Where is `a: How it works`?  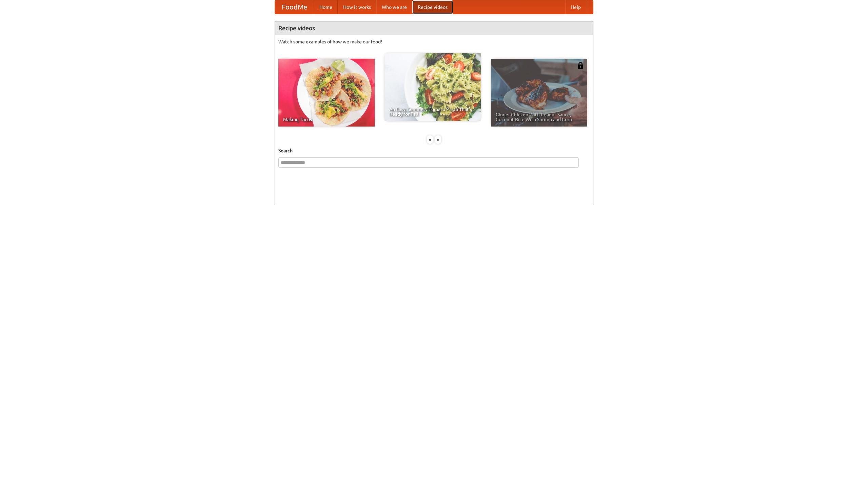
a: How it works is located at coordinates (357, 7).